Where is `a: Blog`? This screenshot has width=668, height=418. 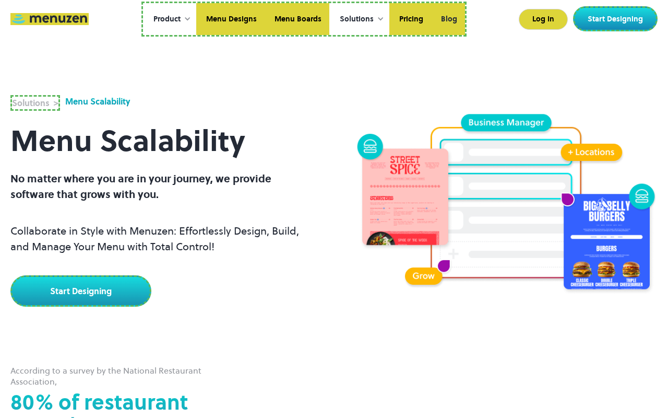 a: Blog is located at coordinates (448, 19).